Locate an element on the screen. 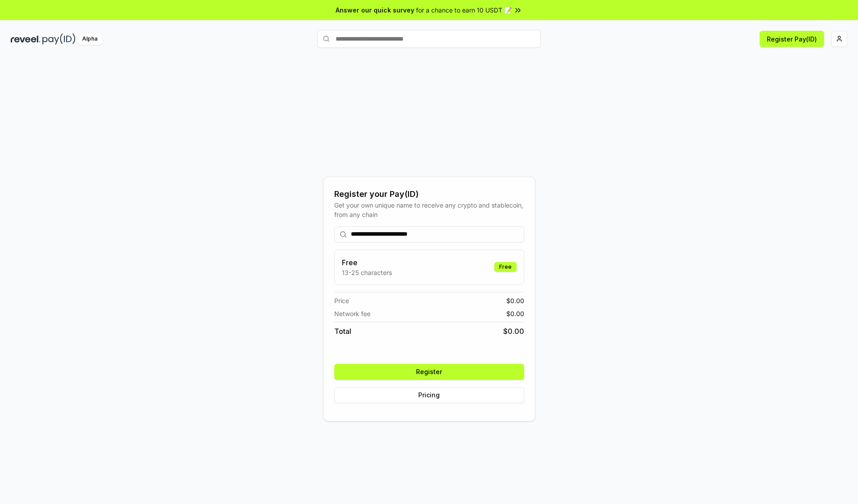  div: Alpha is located at coordinates (90, 39).